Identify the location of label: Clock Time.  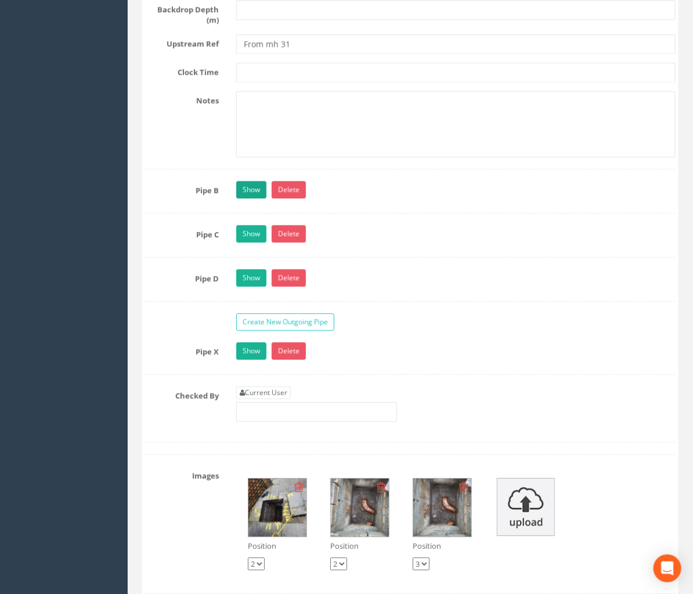
(182, 70).